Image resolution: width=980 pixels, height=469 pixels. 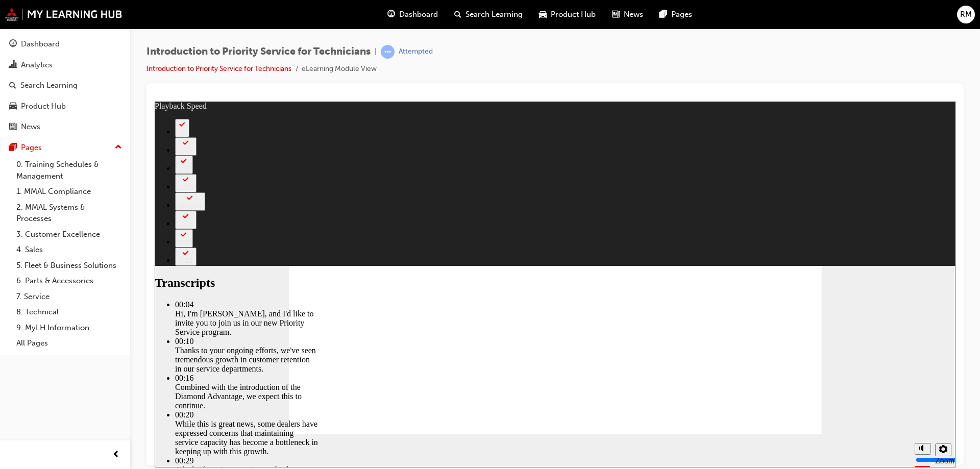 What do you see at coordinates (69, 234) in the screenshot?
I see `a: 3. Customer Excellence` at bounding box center [69, 234].